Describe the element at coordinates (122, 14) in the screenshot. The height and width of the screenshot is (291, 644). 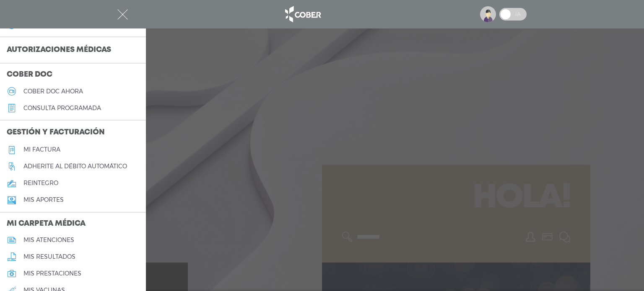
I see `img: Cober_menu-close-white.svg` at that location.